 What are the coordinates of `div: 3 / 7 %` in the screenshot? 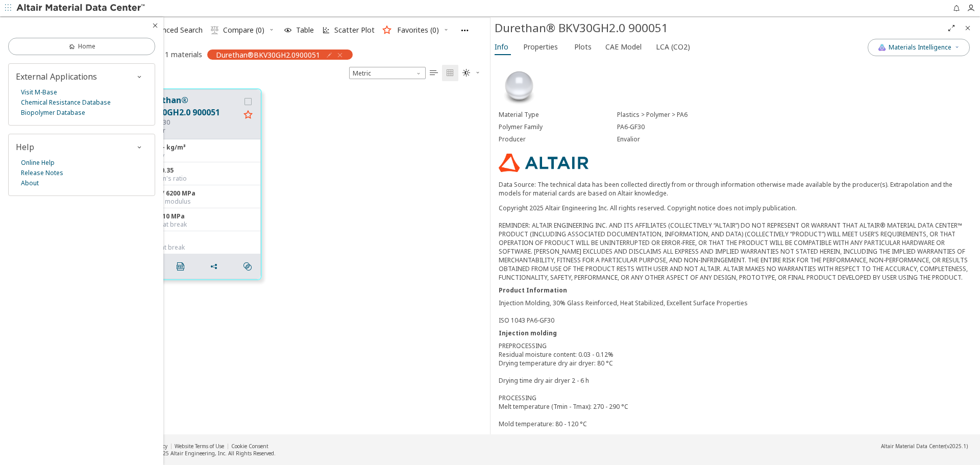 It's located at (199, 239).